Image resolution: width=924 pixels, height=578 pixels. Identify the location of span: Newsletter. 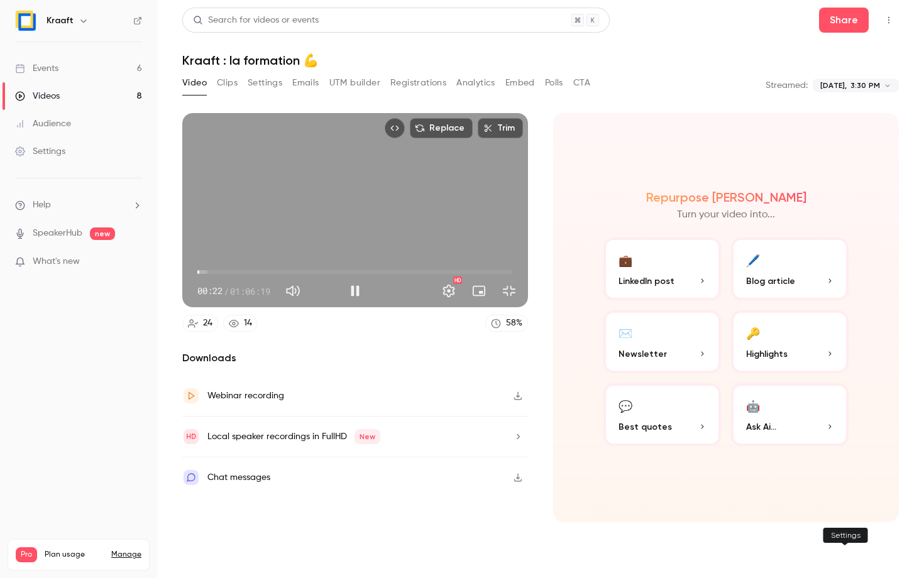
(643, 354).